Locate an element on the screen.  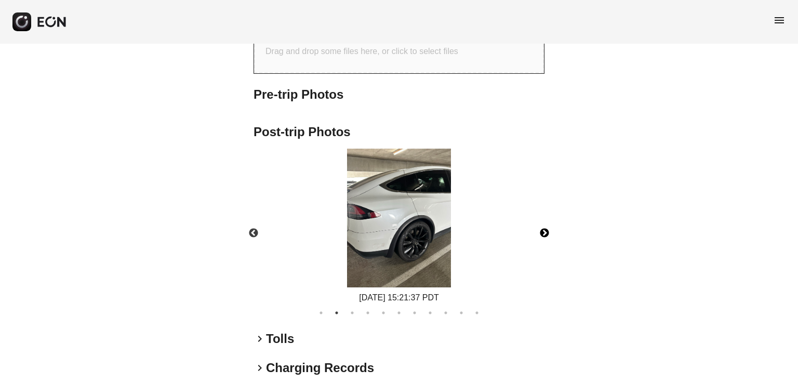
button: 8 is located at coordinates (430, 313).